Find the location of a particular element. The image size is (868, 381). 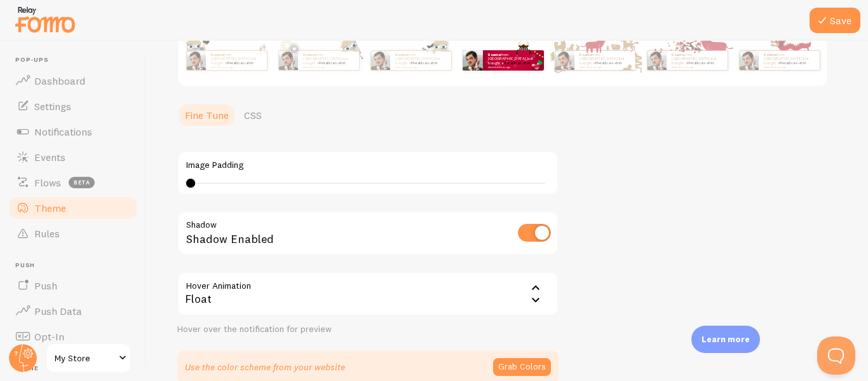

div: Learn more is located at coordinates (726, 339).